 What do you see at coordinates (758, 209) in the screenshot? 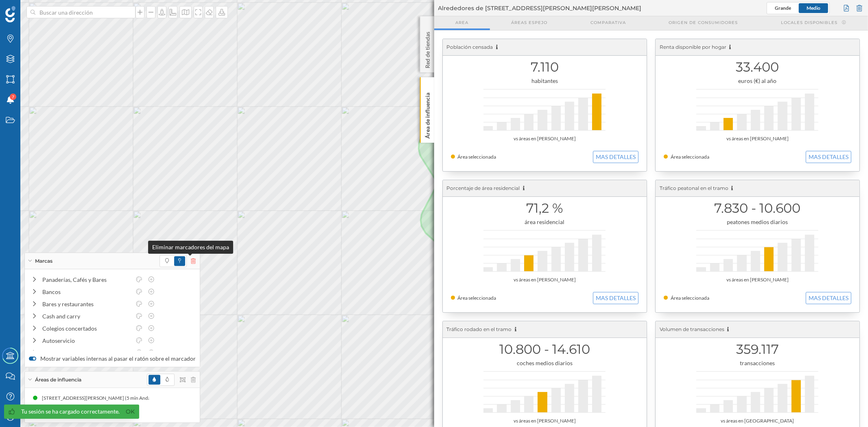
I see `h1: 7.830 - 10.600` at bounding box center [758, 209].